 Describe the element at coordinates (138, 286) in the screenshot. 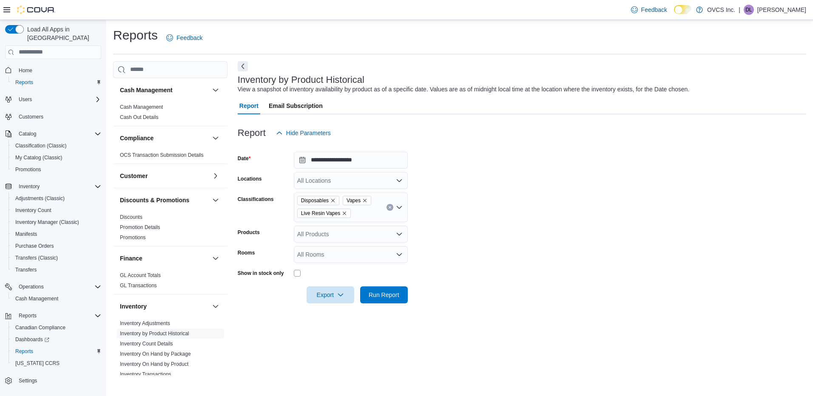

I see `span: GL Transactions` at that location.